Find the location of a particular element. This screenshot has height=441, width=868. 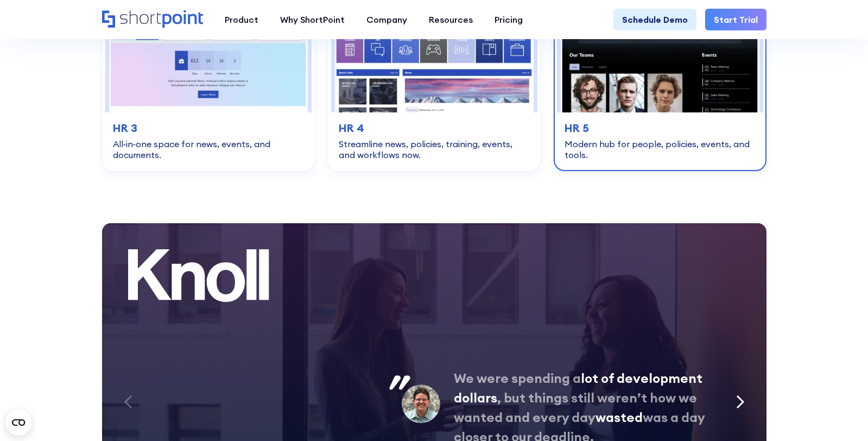

a: Start Trial is located at coordinates (736, 20).